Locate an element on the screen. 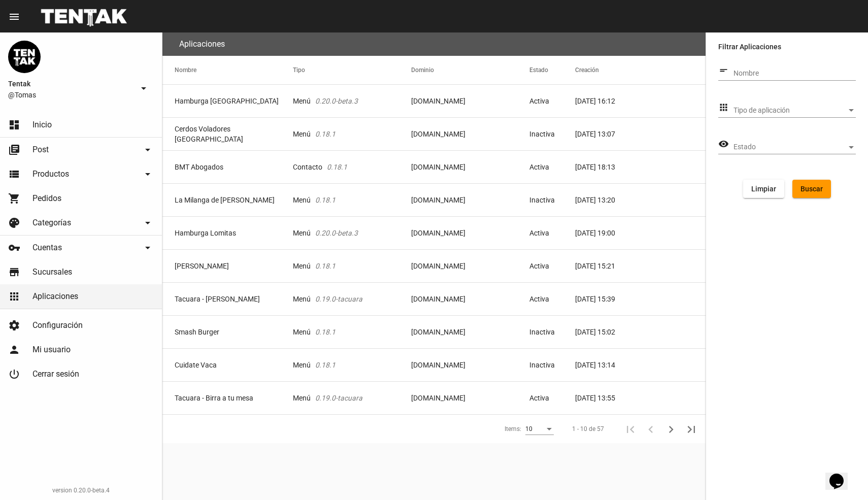 The height and width of the screenshot is (500, 868). button: Anterior is located at coordinates (651, 429).